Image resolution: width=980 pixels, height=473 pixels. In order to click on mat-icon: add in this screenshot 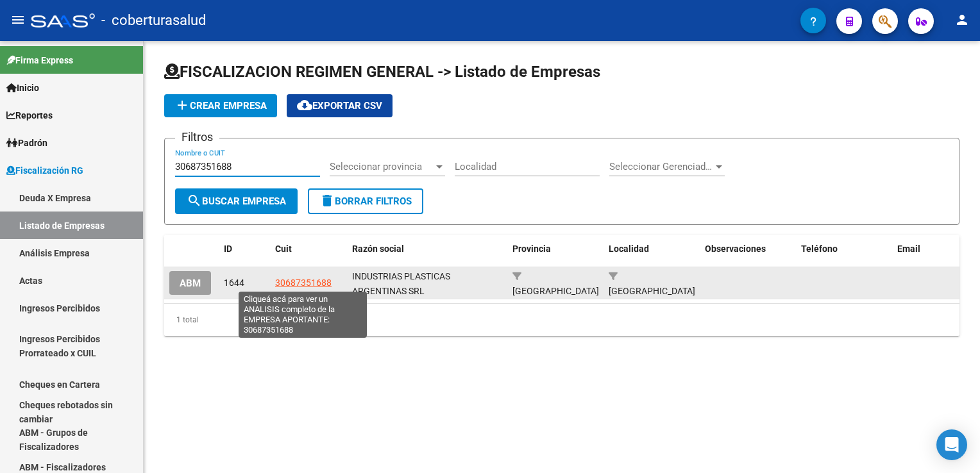, I will do `click(182, 106)`.